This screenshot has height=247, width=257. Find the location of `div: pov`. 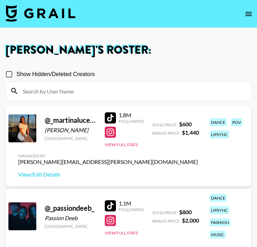

div: pov is located at coordinates (236, 122).